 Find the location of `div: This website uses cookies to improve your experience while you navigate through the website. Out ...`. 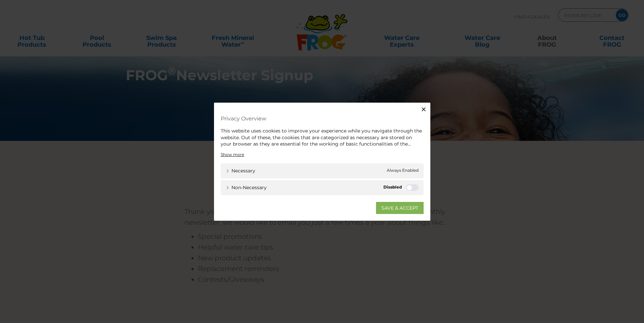

div: This website uses cookies to improve your experience while you navigate through the website. Out ... is located at coordinates (322, 138).